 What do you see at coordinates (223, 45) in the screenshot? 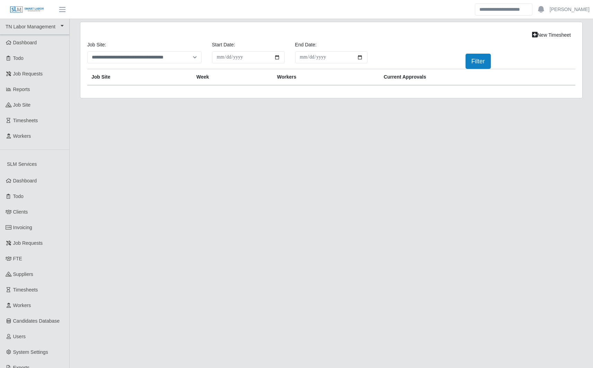
I see `label: Start Date:` at bounding box center [223, 45].